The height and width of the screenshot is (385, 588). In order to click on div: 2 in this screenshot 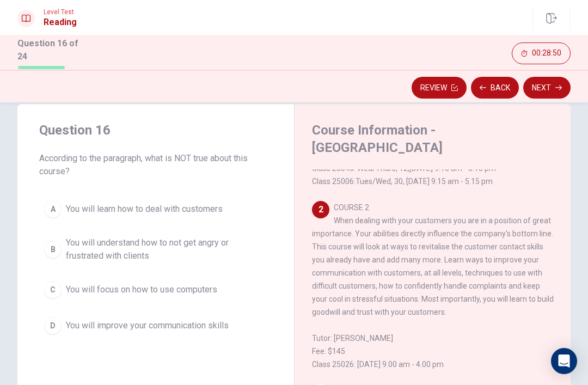, I will do `click(321, 209)`.